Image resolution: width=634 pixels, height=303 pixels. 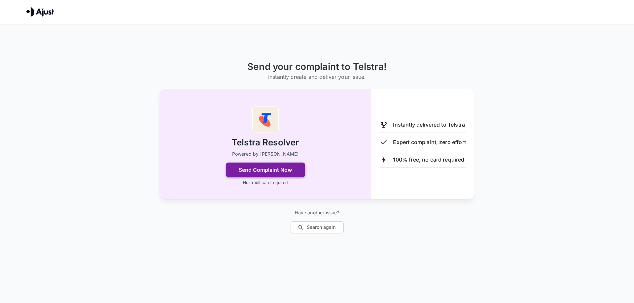 What do you see at coordinates (265, 170) in the screenshot?
I see `button: Send Complaint Now` at bounding box center [265, 170].